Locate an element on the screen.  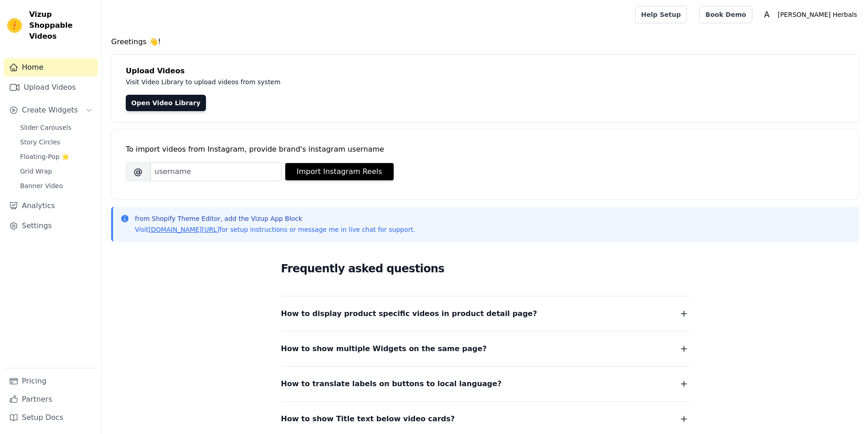
span: Slider Carousels is located at coordinates (45, 127).